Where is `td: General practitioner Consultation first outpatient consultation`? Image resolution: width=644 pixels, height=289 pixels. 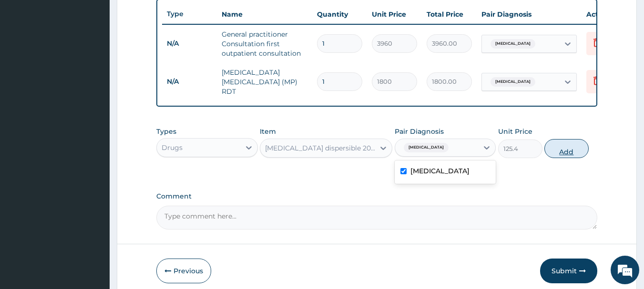 td: General practitioner Consultation first outpatient consultation is located at coordinates (264, 44).